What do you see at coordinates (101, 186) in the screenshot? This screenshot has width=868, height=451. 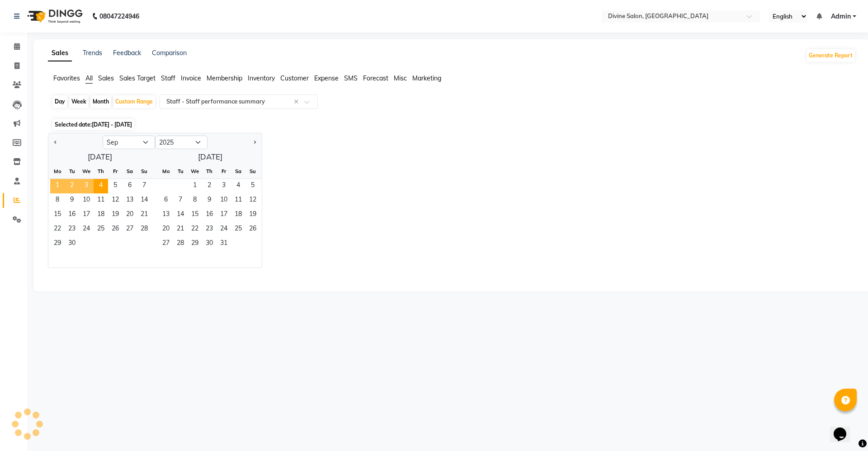 I see `span: 4` at bounding box center [101, 186].